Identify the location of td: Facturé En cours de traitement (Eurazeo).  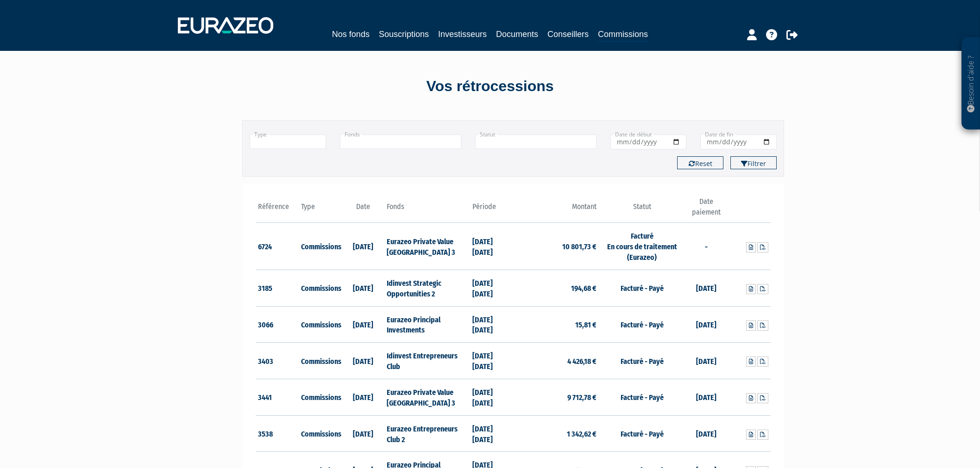
(641, 246).